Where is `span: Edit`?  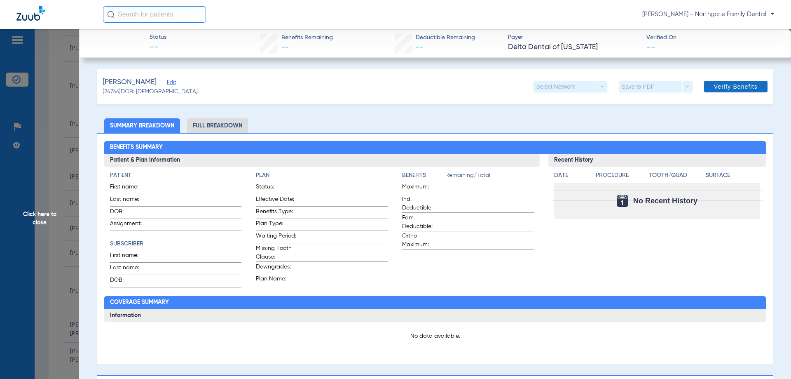
span: Edit is located at coordinates (171, 83).